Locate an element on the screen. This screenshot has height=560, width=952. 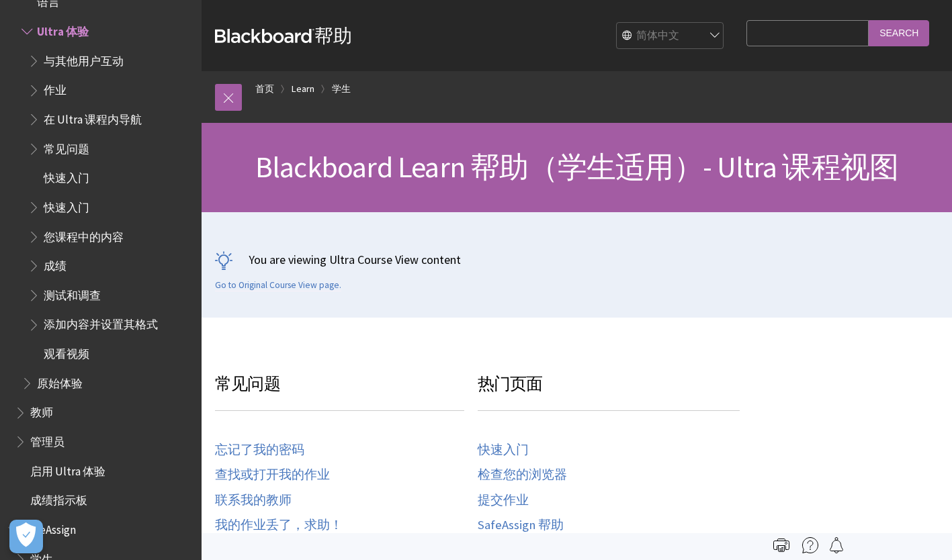
span: 与其他用户互动 is located at coordinates (84, 58).